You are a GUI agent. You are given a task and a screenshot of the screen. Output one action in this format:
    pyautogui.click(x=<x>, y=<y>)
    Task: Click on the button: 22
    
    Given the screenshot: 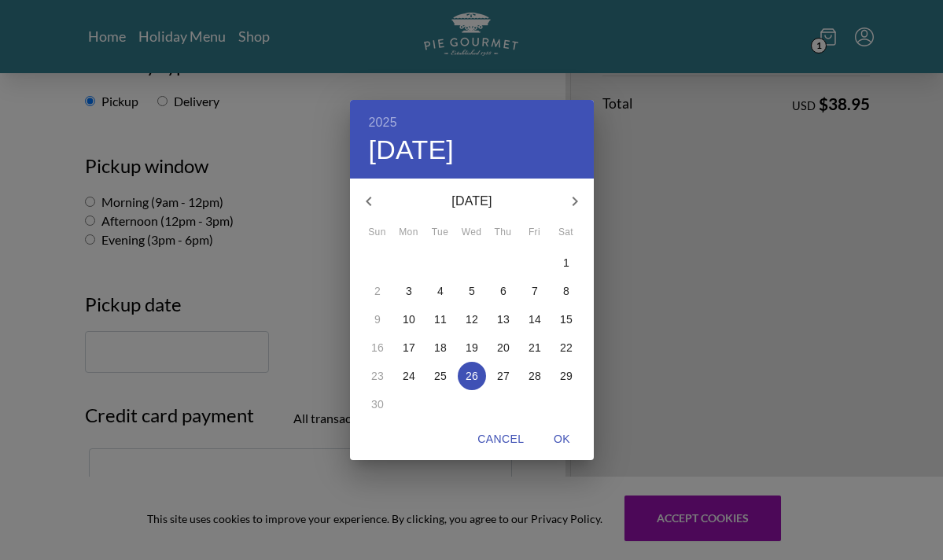 What is the action you would take?
    pyautogui.click(x=566, y=348)
    